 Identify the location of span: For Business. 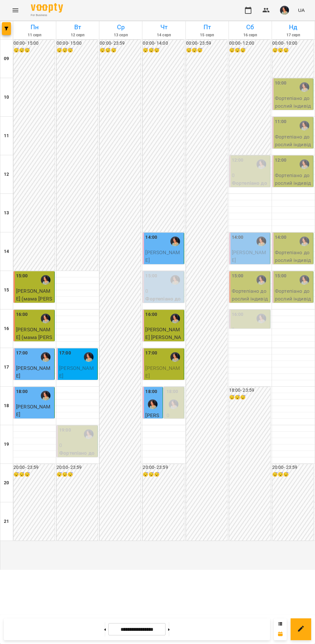
(47, 15).